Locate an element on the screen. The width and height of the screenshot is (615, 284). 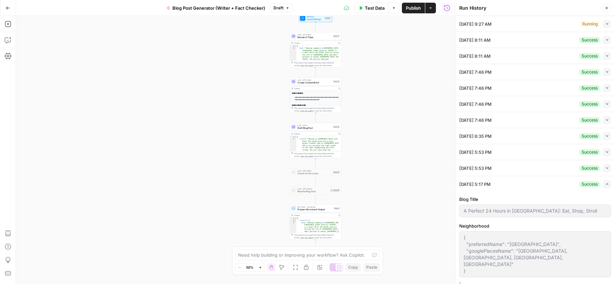
div: Step 18 is located at coordinates (336, 127).